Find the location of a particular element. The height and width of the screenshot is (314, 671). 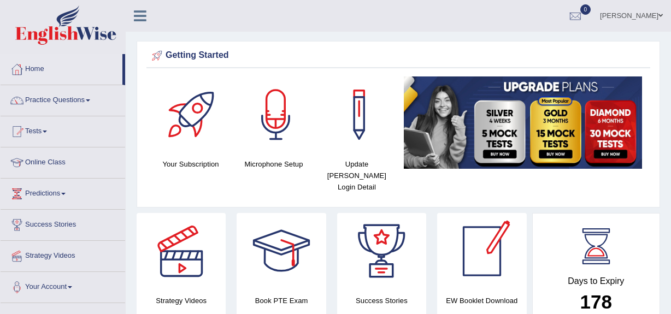

h4: Success Stories is located at coordinates (382, 301).